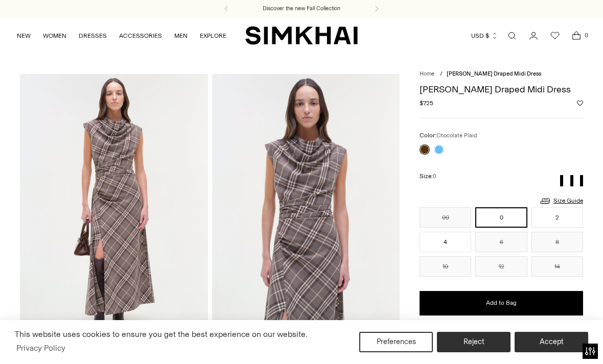 Image resolution: width=603 pixels, height=364 pixels. Describe the element at coordinates (55, 36) in the screenshot. I see `a: WOMEN` at that location.